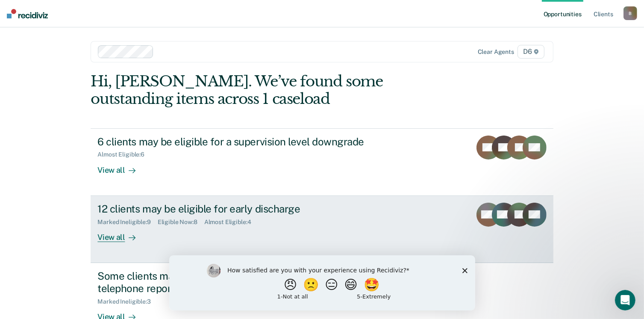  What do you see at coordinates (142, 30) in the screenshot?
I see `button: 2` at bounding box center [142, 30].